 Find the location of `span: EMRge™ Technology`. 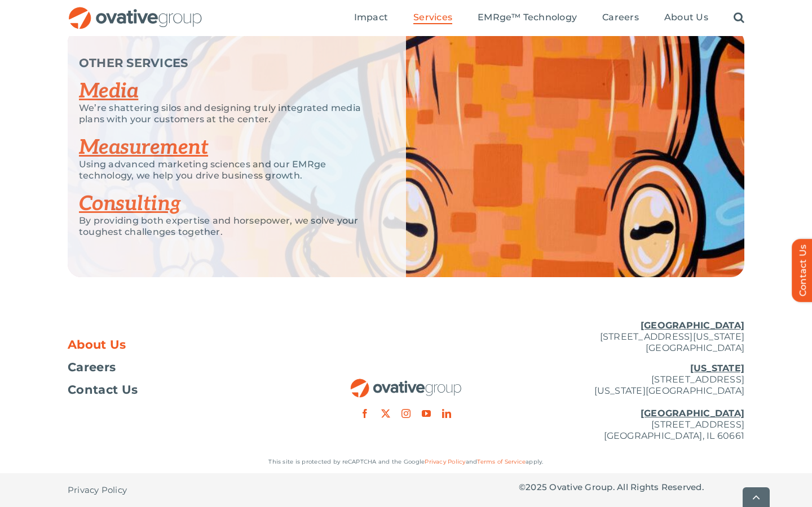

span: EMRge™ Technology is located at coordinates (527, 17).